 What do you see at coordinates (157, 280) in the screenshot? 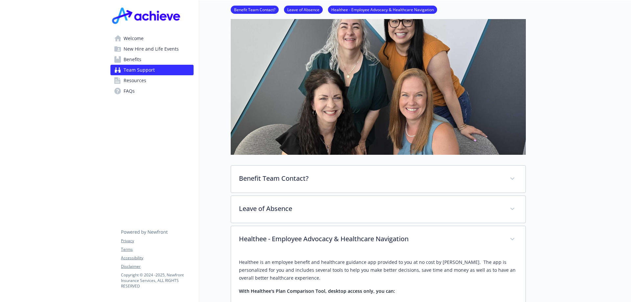
I see `p: Copyright © 2024 - 2025 , Newfront Insurance Services, ALL RIGHTS RESERVED` at bounding box center [157, 280].